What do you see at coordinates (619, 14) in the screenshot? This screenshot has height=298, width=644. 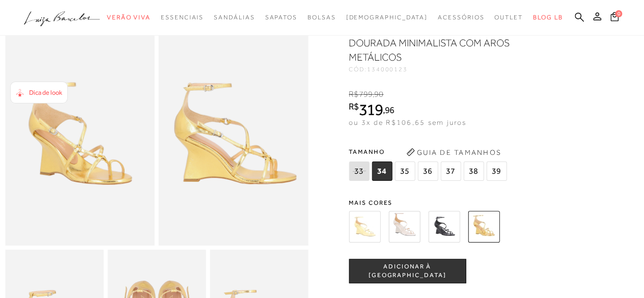 I see `span: 0` at bounding box center [619, 14].